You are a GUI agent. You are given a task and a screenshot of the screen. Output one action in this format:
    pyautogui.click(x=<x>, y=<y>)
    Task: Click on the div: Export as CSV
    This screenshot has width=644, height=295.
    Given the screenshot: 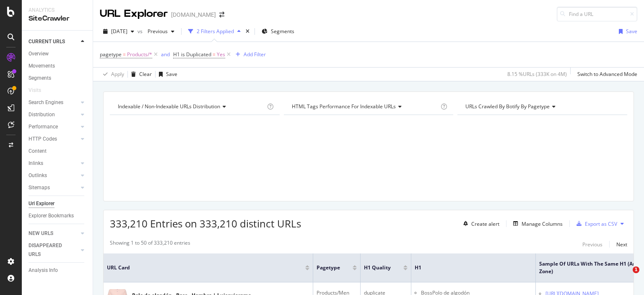 What is the action you would take?
    pyautogui.click(x=601, y=224)
    